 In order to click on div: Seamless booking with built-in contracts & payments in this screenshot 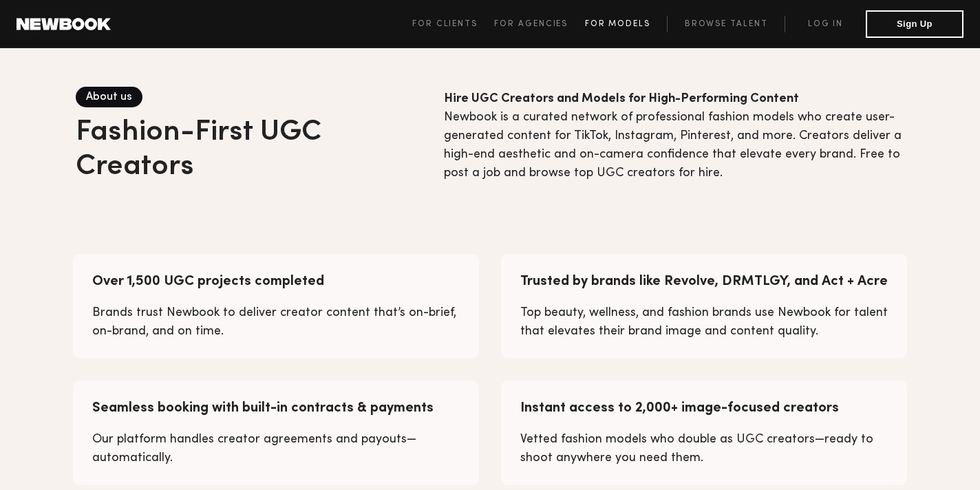, I will do `click(263, 409)`.